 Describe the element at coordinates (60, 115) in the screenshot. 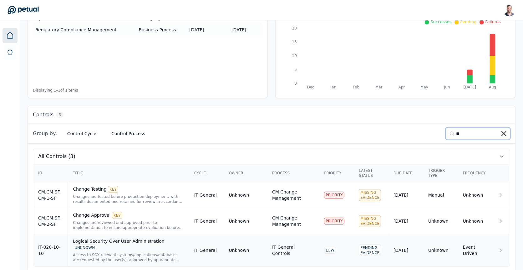

I see `span: 3` at that location.